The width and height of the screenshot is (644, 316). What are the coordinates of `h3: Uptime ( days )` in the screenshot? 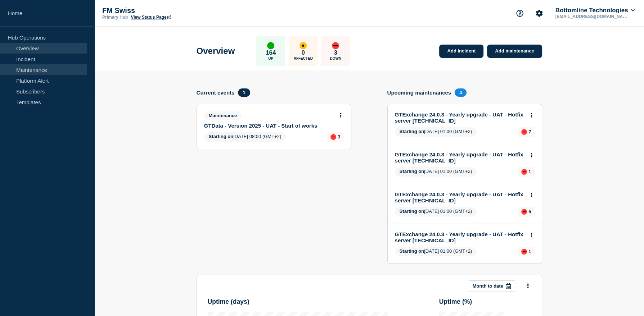 It's located at (229, 302).